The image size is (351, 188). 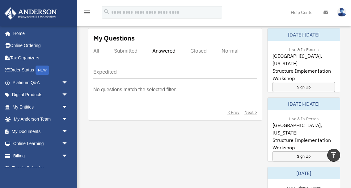 I want to click on div: Expedited, so click(x=105, y=72).